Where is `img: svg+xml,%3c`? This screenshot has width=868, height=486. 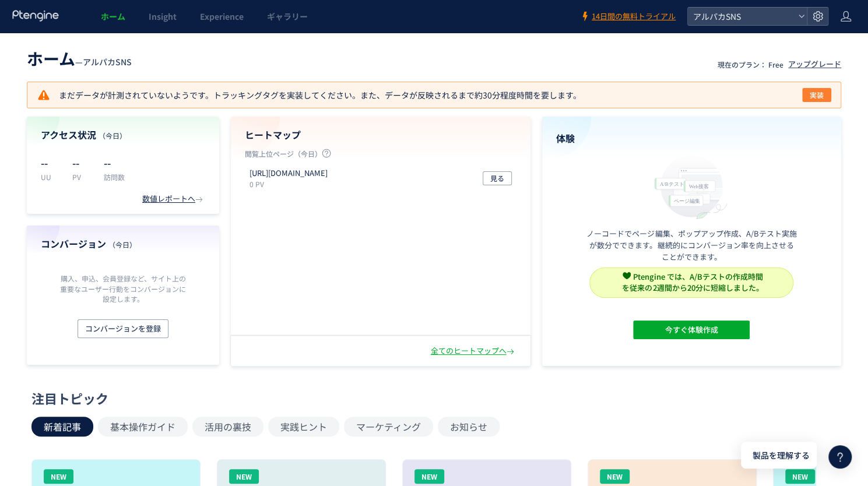
img: svg+xml,%3c is located at coordinates (626, 276).